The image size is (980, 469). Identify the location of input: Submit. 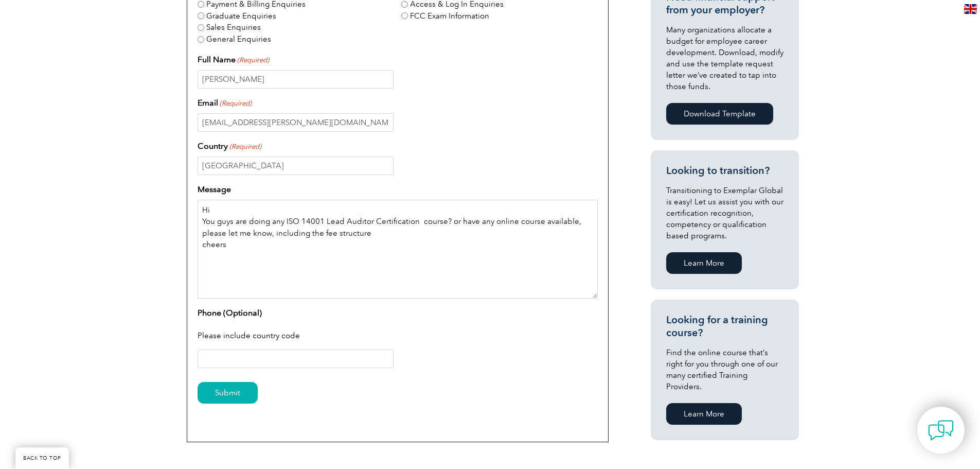
(228, 393).